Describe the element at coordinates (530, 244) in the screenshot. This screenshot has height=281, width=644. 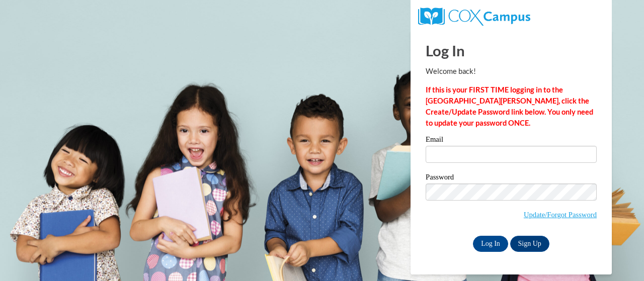
I see `a: Sign Up` at that location.